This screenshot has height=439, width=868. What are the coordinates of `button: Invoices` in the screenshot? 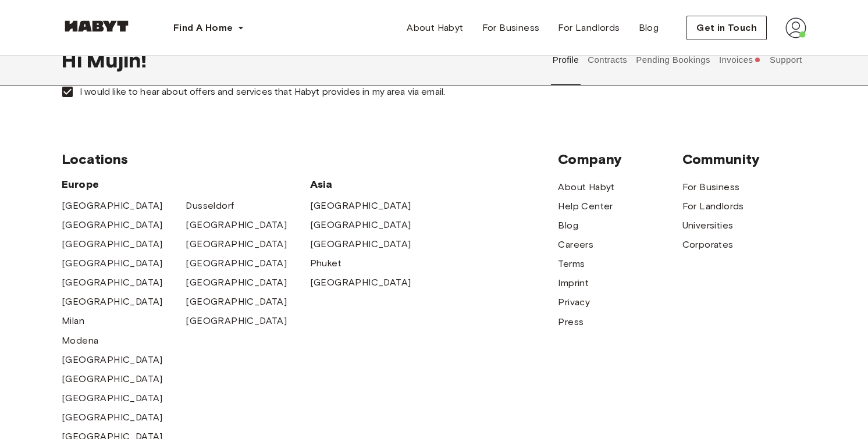 It's located at (739, 60).